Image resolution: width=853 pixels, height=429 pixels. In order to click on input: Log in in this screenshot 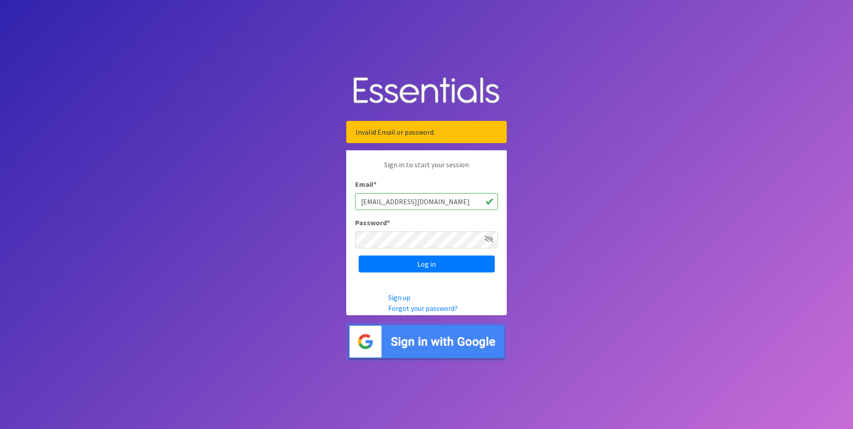, I will do `click(426, 264)`.